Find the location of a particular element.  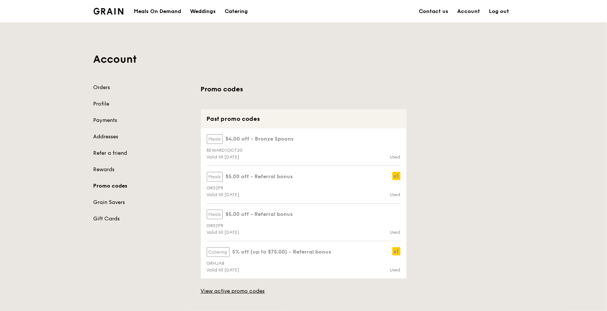

img: logo_orange.svg is located at coordinates (15, 15).